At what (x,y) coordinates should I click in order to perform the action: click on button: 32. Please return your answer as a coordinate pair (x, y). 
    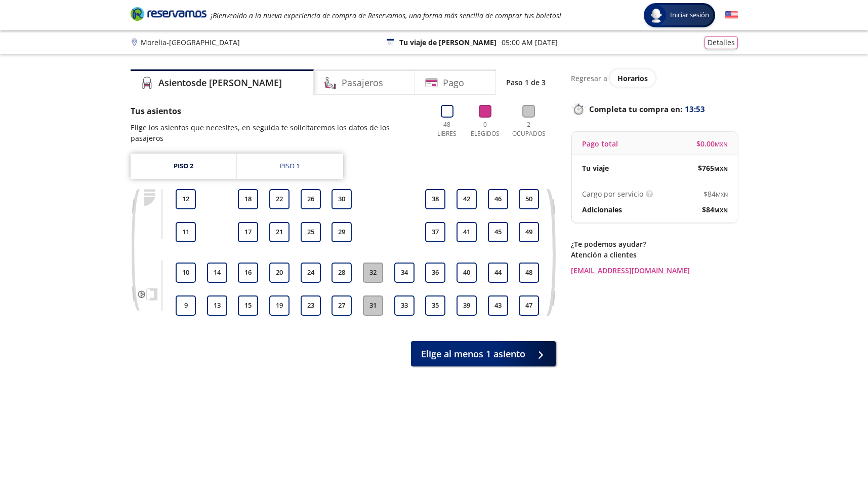
    Looking at the image, I should click on (373, 272).